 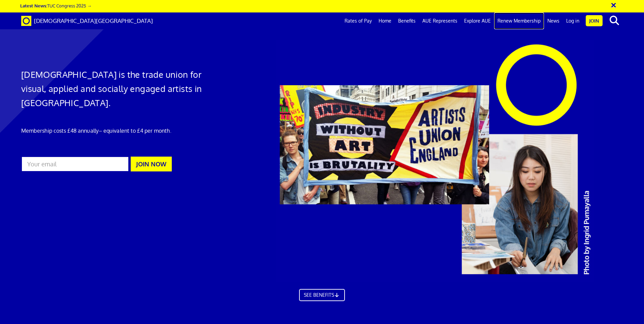 What do you see at coordinates (322, 295) in the screenshot?
I see `a: SEE BENEFITS` at bounding box center [322, 295].